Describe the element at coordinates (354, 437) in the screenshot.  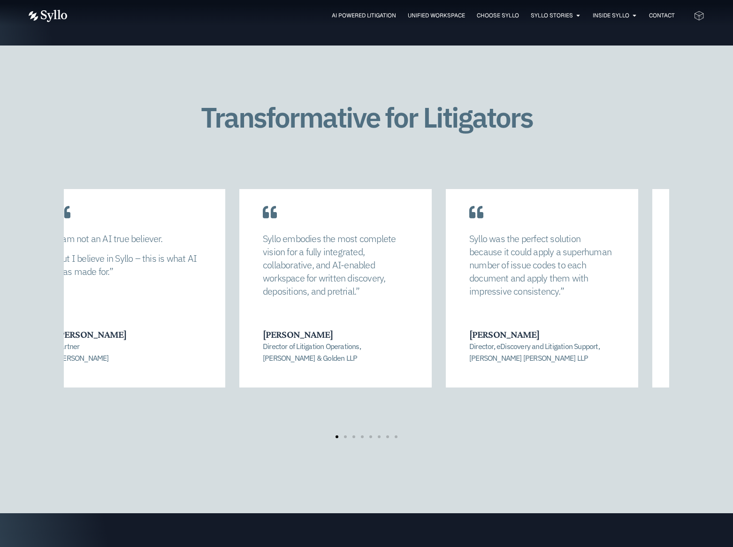
I see `span: Go to slide 3` at that location.